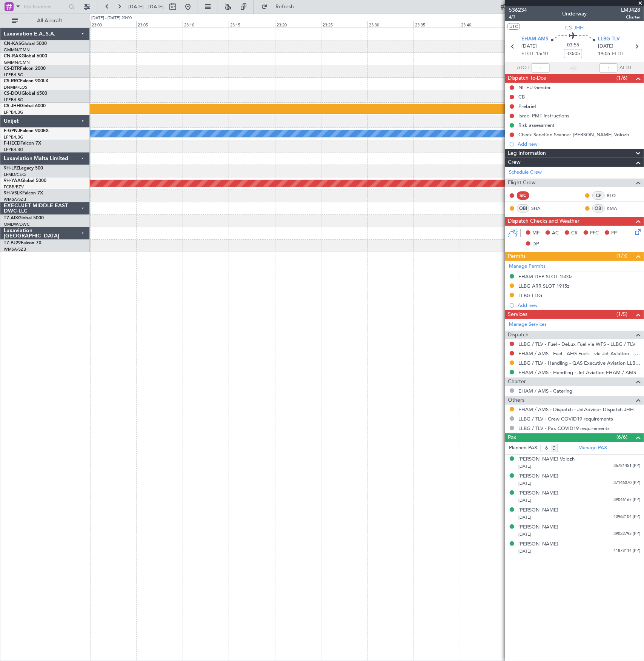  I want to click on a: BLO, so click(615, 195).